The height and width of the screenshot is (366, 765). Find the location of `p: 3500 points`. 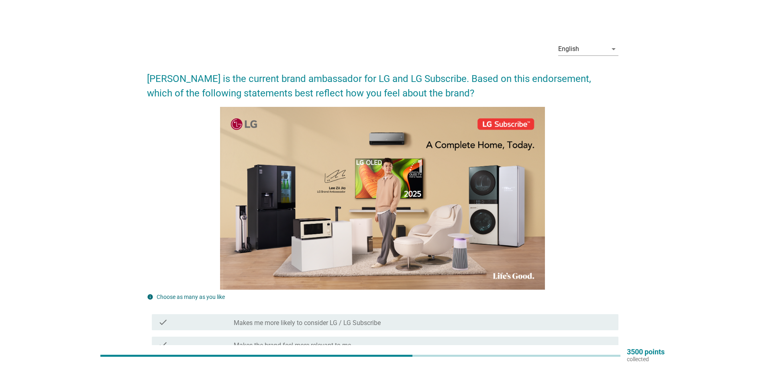

p: 3500 points is located at coordinates (645, 352).